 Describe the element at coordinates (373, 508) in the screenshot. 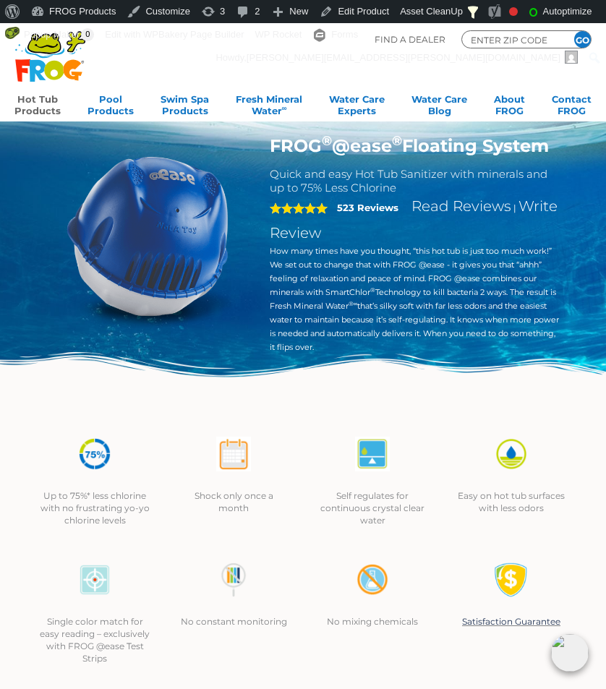

I see `p: Self regulates for continuous crystal clear water` at that location.